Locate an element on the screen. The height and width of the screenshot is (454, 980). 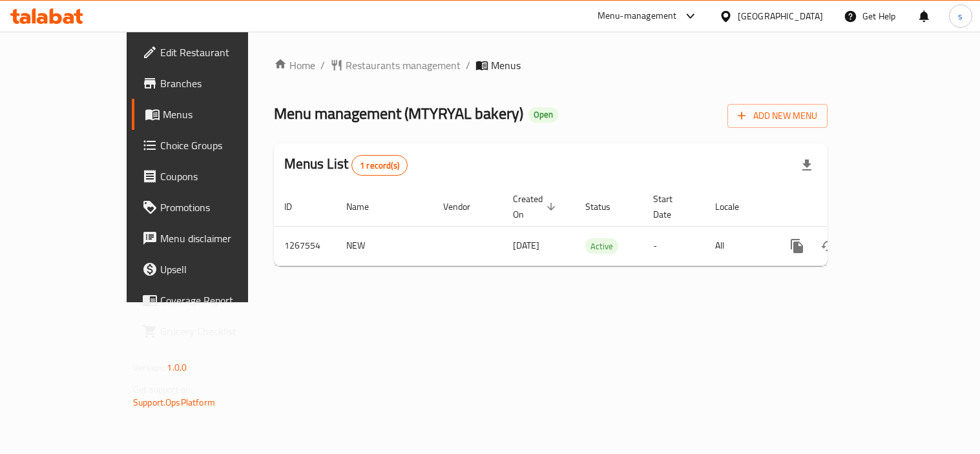
span: ID is located at coordinates (297, 207).